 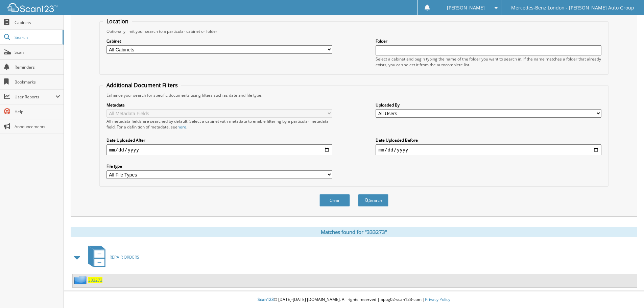 I want to click on img: folder2.png, so click(x=81, y=280).